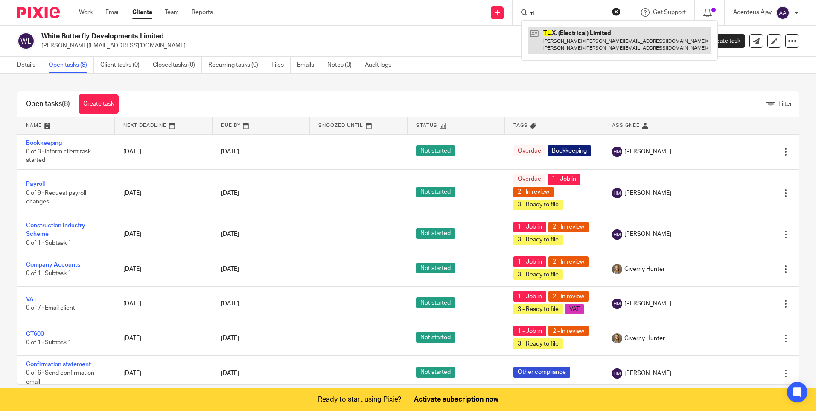  What do you see at coordinates (172, 12) in the screenshot?
I see `a: Team` at bounding box center [172, 12].